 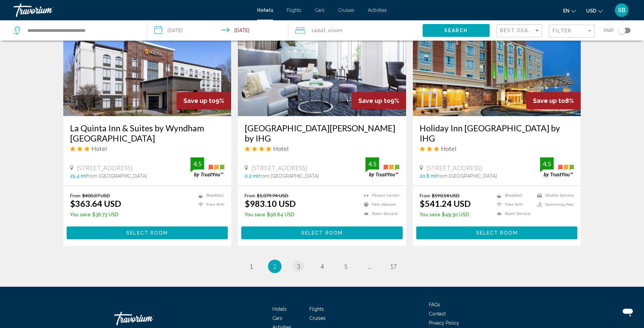 What do you see at coordinates (322, 266) in the screenshot?
I see `span: 4` at bounding box center [322, 266].